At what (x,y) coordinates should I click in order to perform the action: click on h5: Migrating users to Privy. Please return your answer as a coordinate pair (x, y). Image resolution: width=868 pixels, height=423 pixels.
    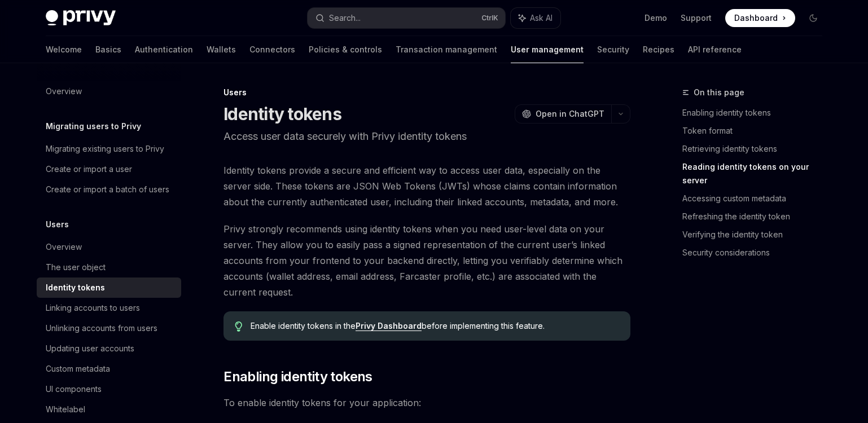
    Looking at the image, I should click on (93, 126).